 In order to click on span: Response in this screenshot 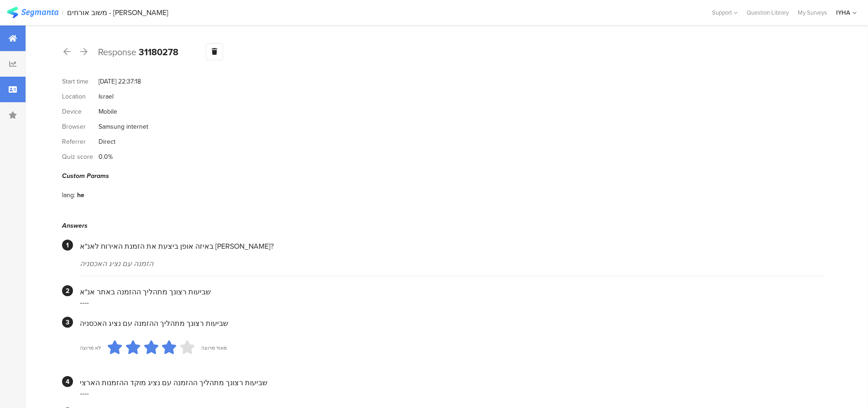, I will do `click(117, 52)`.